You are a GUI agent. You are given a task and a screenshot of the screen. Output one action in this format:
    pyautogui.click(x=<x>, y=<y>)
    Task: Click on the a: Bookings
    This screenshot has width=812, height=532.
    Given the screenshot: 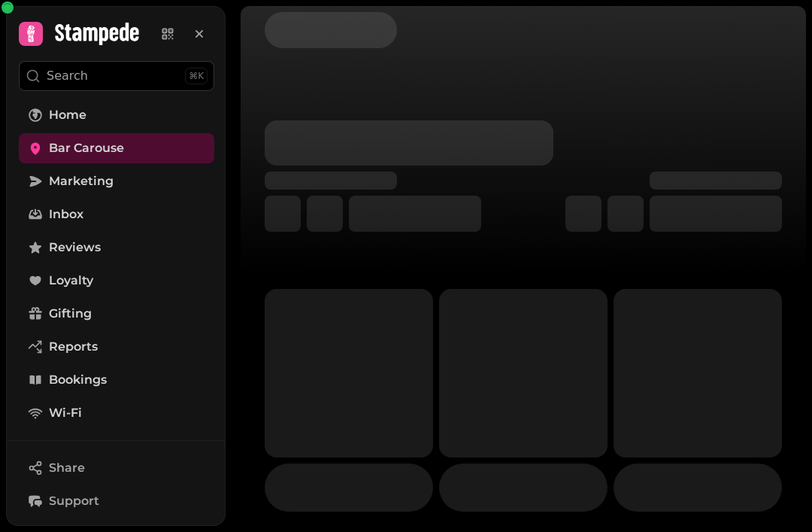 What is the action you would take?
    pyautogui.click(x=116, y=380)
    